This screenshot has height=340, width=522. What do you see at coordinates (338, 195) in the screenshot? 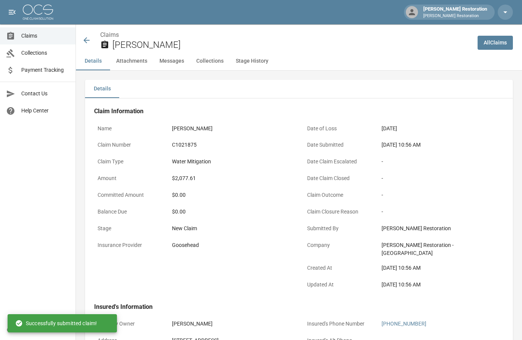
I see `p: Claim Outcome` at bounding box center [338, 195].